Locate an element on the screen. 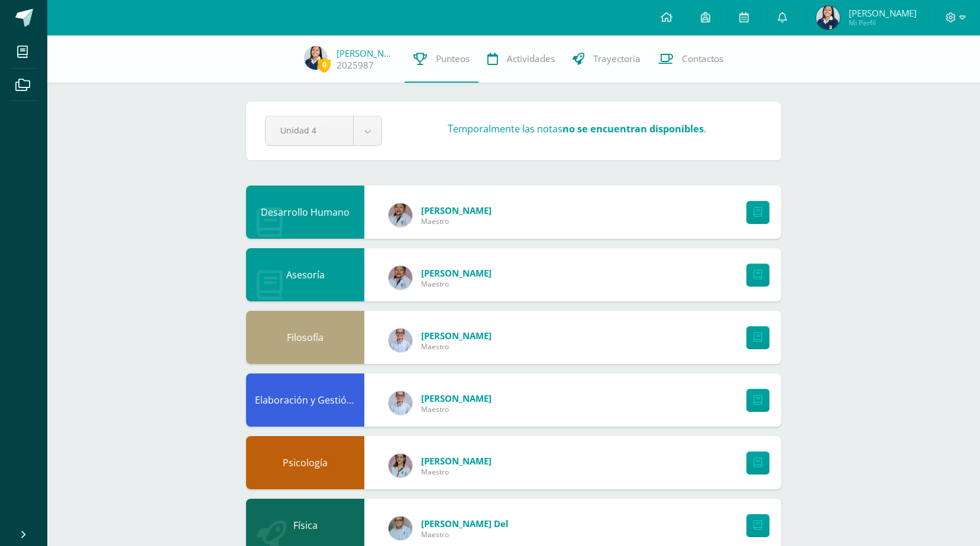 The image size is (980, 546). a: 2025987 is located at coordinates (355, 65).